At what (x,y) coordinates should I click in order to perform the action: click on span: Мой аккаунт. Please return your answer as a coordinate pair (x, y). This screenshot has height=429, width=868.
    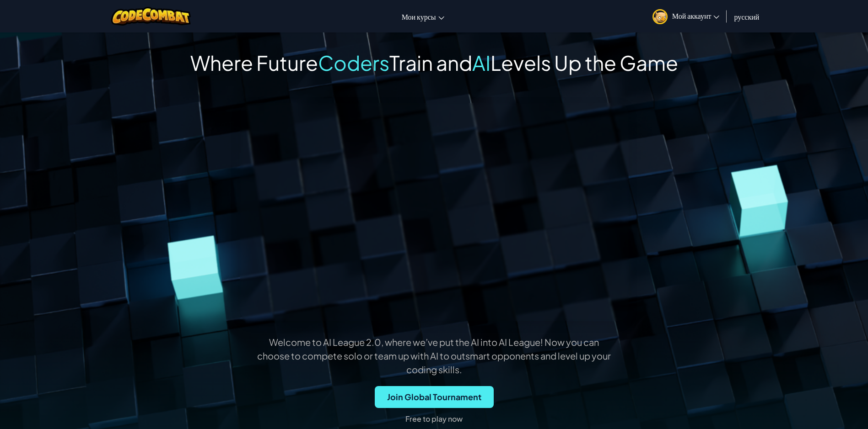
    Looking at the image, I should click on (696, 16).